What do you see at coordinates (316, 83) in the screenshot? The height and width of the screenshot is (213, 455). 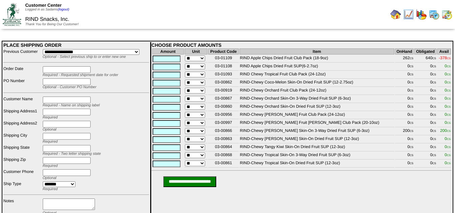 I see `td: RIND-Chewy Coco-Melon Skin-On Dried Fruit SUP (12-2.75oz)` at bounding box center [316, 83].